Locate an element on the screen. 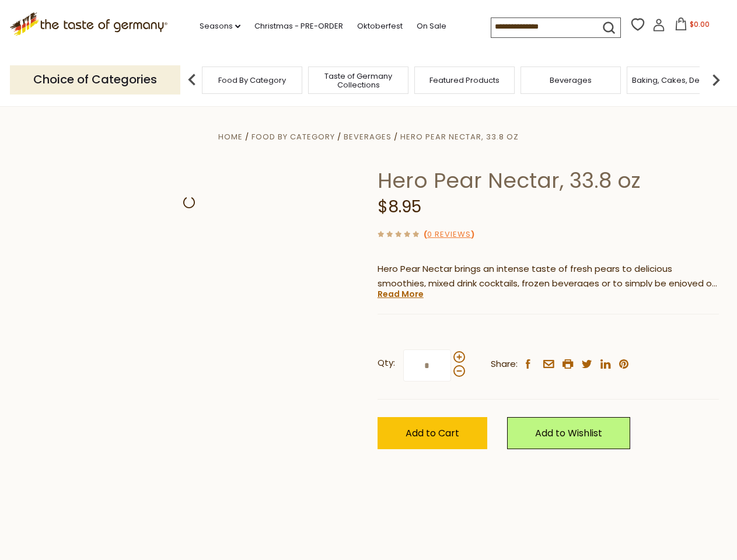 Image resolution: width=737 pixels, height=560 pixels. img: previous arrow is located at coordinates (192, 80).